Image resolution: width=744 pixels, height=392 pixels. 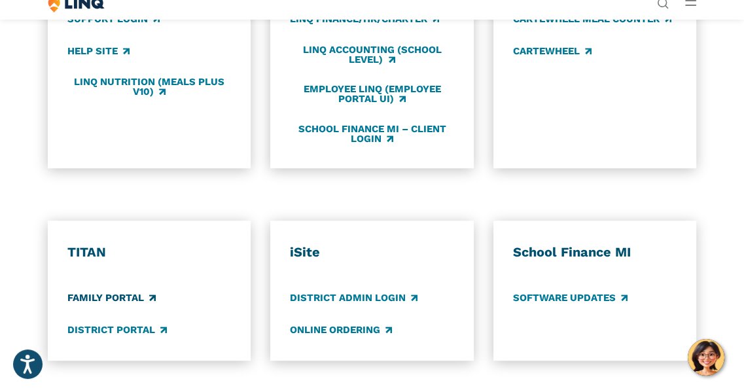 What do you see at coordinates (372, 94) in the screenshot?
I see `a: Employee LINQ (Employee Portal UI)` at bounding box center [372, 94].